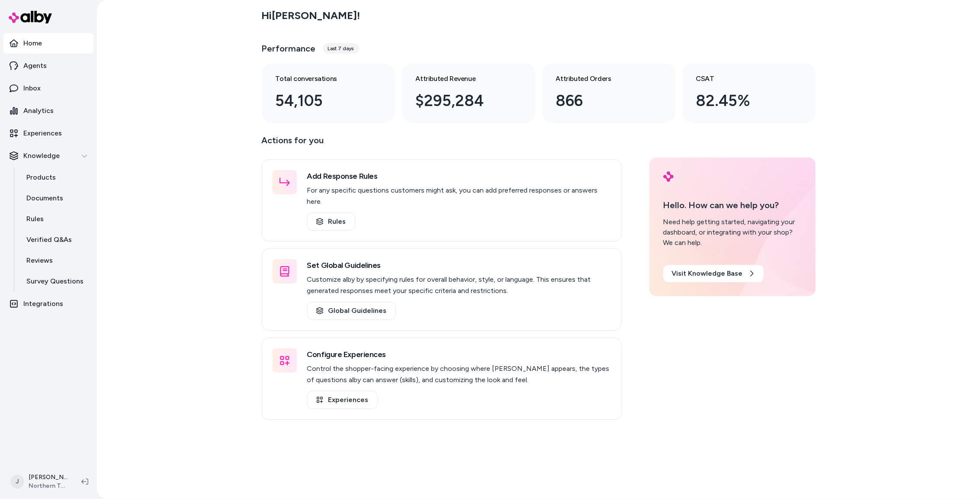  What do you see at coordinates (608, 93) in the screenshot?
I see `a: Attributed Orders 866` at bounding box center [608, 93].